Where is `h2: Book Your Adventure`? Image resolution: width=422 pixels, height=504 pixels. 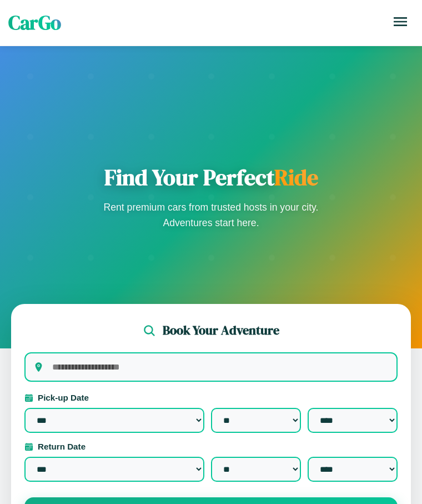
h2: Book Your Adventure is located at coordinates (221, 330).